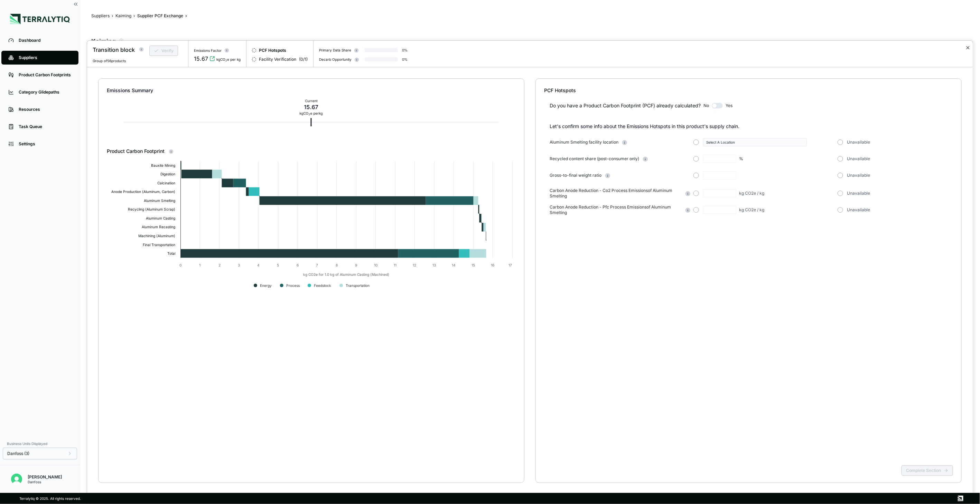 The height and width of the screenshot is (504, 980). I want to click on div: Do you have a Product Carbon Footprint (PCF) already calculated?, so click(625, 106).